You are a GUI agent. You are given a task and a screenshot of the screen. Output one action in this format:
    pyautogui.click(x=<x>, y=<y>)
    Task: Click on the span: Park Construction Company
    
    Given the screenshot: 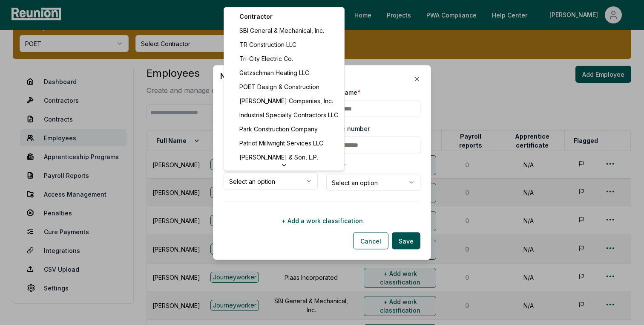 What is the action you would take?
    pyautogui.click(x=279, y=129)
    